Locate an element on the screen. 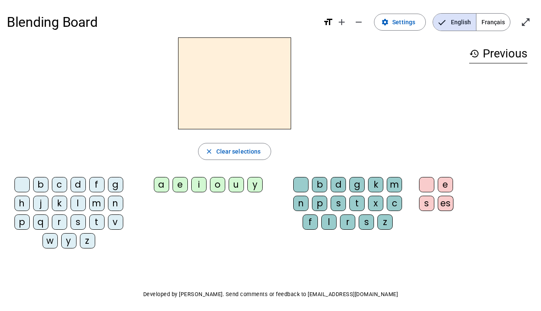 Image resolution: width=541 pixels, height=311 pixels. span: Français is located at coordinates (493, 22).